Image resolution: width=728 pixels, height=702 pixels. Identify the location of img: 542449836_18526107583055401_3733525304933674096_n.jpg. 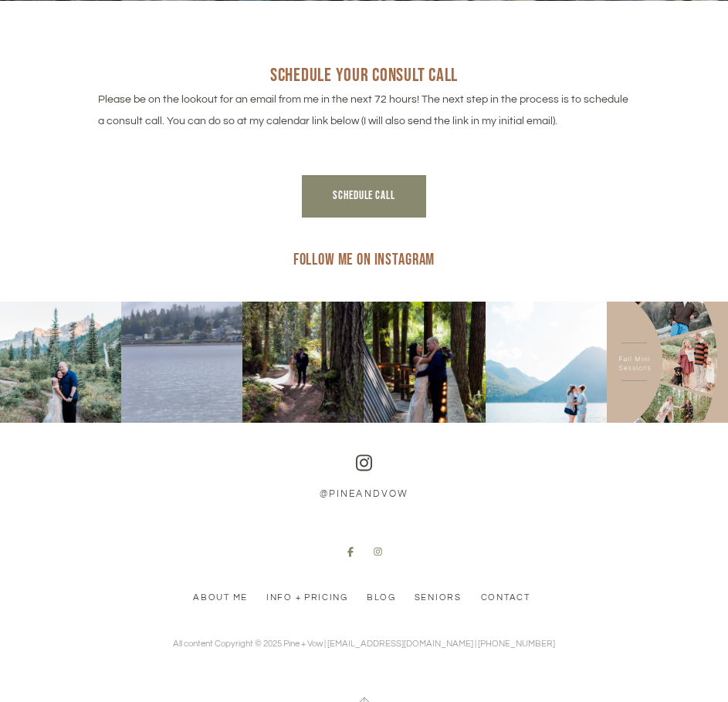
(545, 362).